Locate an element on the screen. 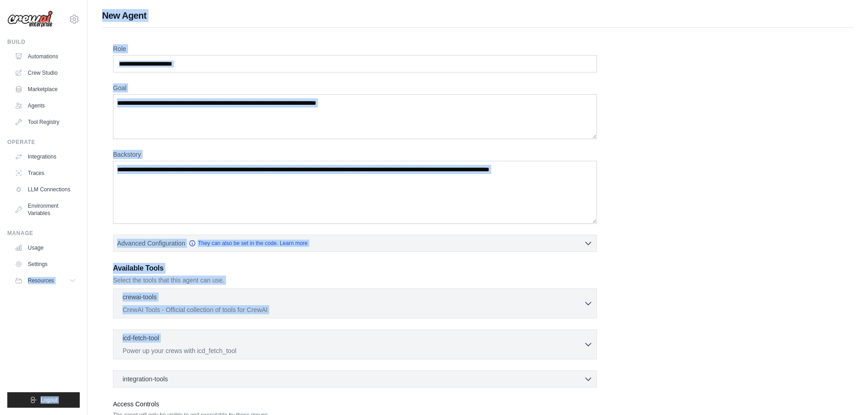 The height and width of the screenshot is (415, 868). a: LLM Connections is located at coordinates (45, 190).